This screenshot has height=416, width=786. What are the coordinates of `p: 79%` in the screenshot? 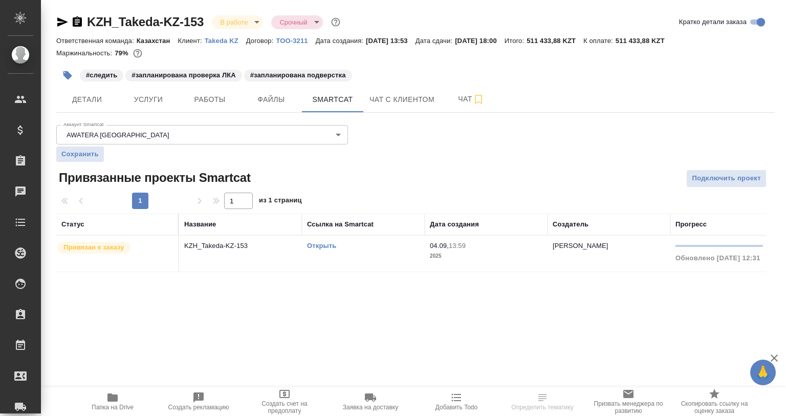 It's located at (122, 53).